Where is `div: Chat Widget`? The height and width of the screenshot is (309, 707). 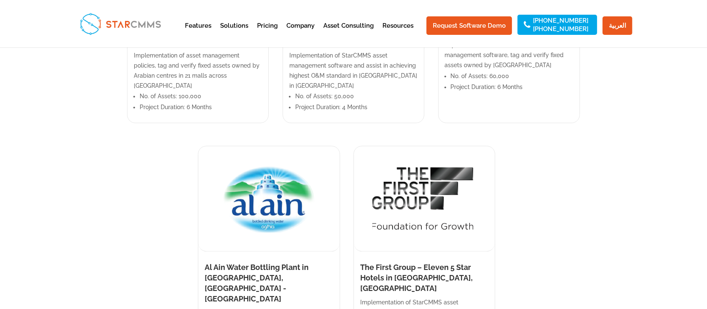 div: Chat Widget is located at coordinates (686, 288).